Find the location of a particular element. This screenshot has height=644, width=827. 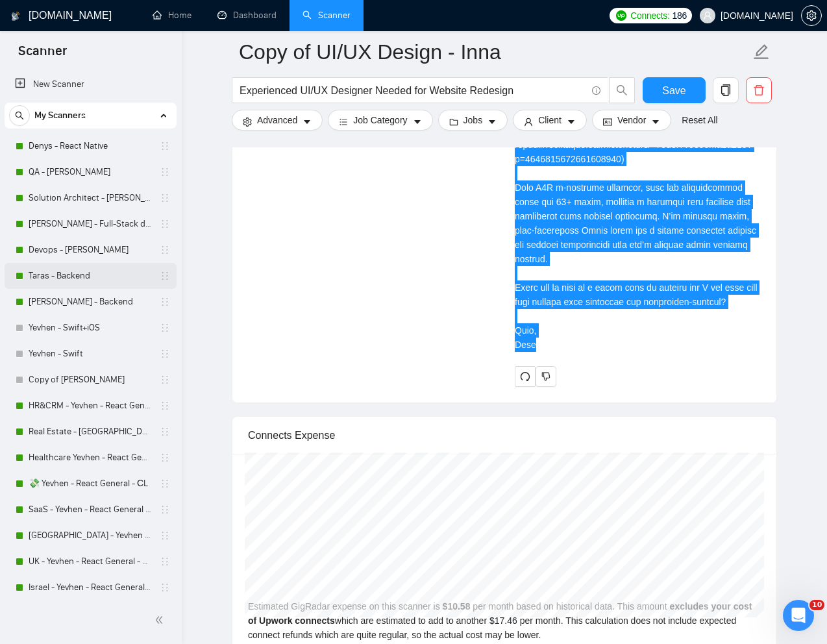

a: 💸 Yevhen - React General - СL is located at coordinates (90, 483).